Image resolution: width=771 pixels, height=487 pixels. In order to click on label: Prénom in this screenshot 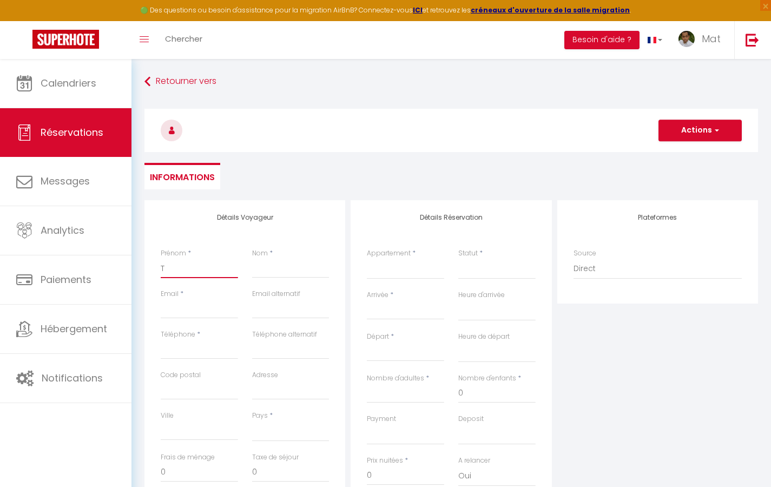, I will do `click(173, 253)`.